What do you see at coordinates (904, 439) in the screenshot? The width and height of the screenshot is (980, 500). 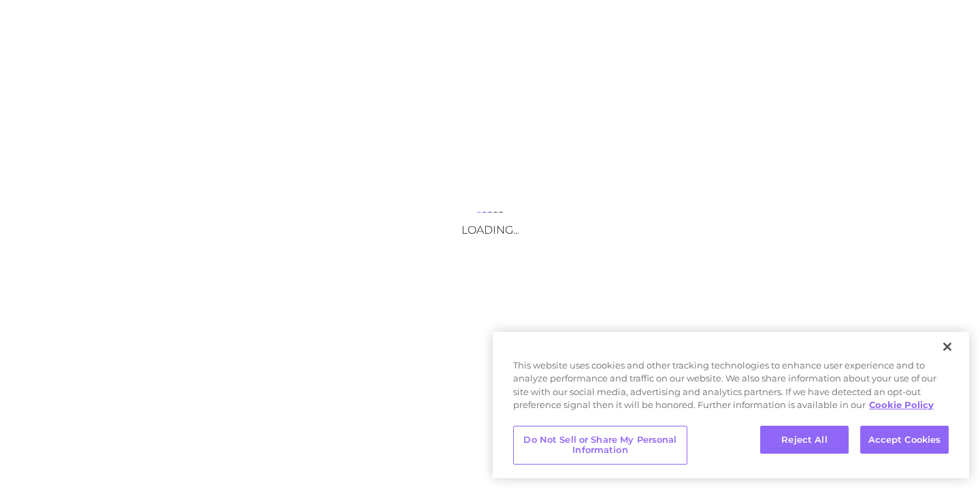 I see `button: Accept Cookies` at bounding box center [904, 439].